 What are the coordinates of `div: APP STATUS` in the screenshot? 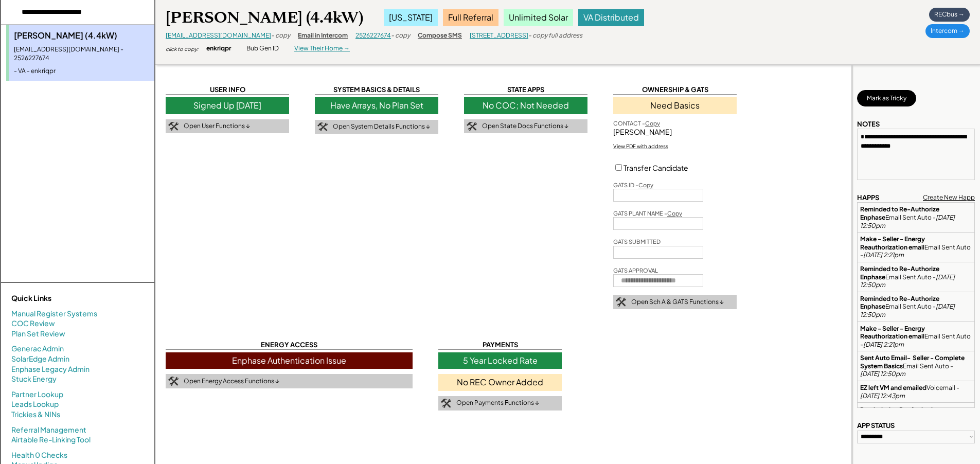 It's located at (876, 426).